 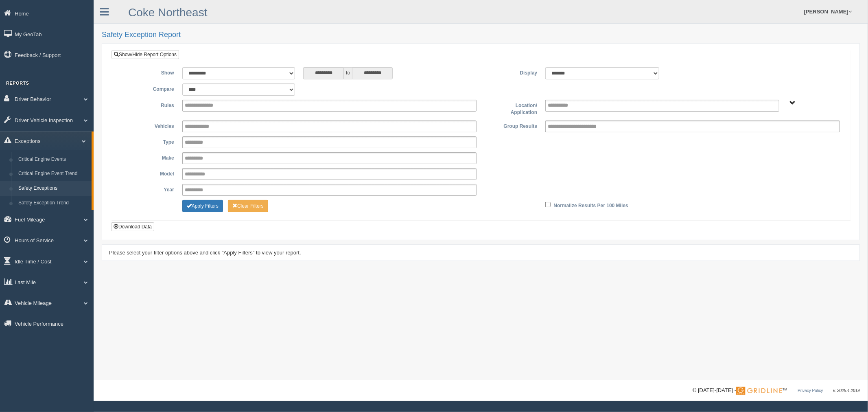 I want to click on a: Coke Northeast, so click(x=168, y=12).